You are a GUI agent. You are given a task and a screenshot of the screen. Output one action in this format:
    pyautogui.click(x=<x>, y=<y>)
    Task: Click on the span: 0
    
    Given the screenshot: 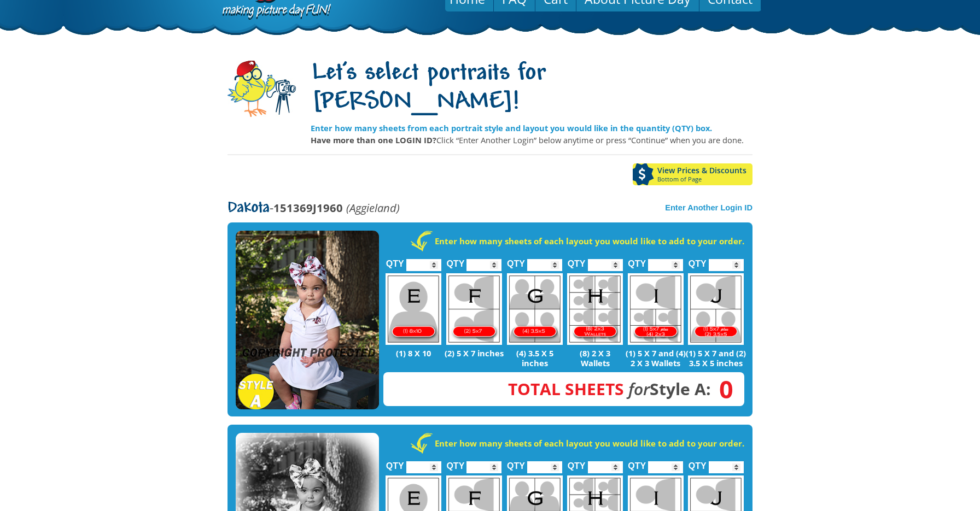 What is the action you would take?
    pyautogui.click(x=721, y=389)
    